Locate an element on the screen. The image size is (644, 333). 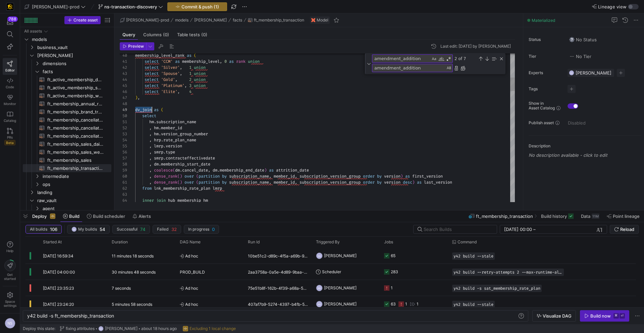
span: dm is located at coordinates (178, 170).